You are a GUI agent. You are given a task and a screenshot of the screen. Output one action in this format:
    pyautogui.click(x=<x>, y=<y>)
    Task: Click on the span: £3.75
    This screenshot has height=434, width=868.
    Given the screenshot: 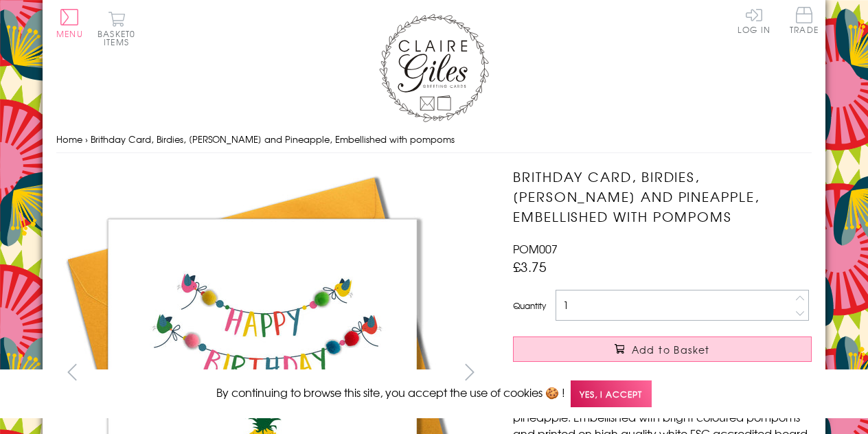 What is the action you would take?
    pyautogui.click(x=530, y=266)
    